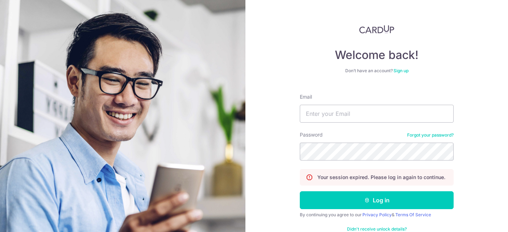 Image resolution: width=508 pixels, height=232 pixels. I want to click on a: Terms Of Service, so click(413, 214).